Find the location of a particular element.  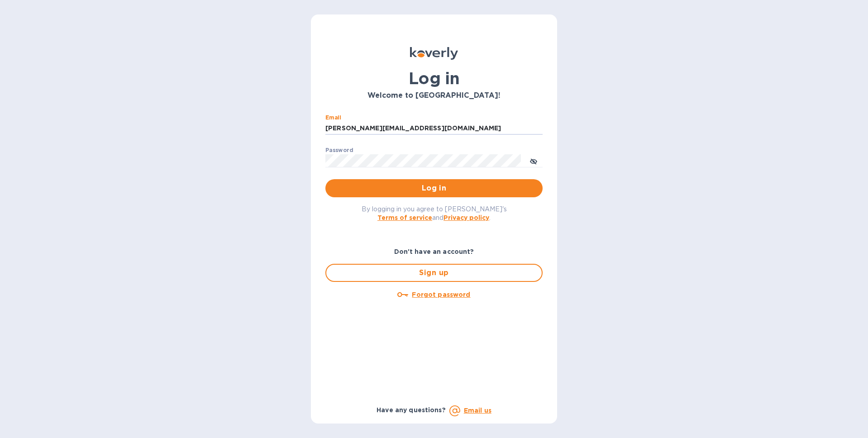

a: Terms of service is located at coordinates (404, 218).